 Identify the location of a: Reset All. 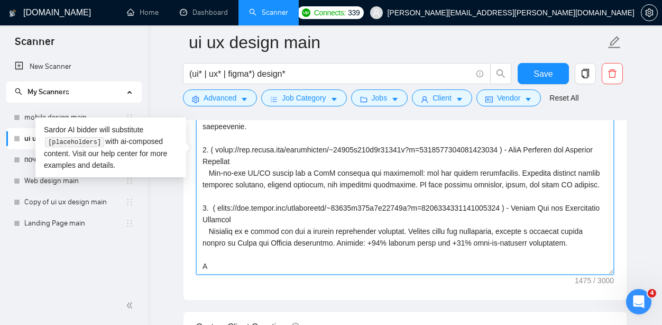
(563, 98).